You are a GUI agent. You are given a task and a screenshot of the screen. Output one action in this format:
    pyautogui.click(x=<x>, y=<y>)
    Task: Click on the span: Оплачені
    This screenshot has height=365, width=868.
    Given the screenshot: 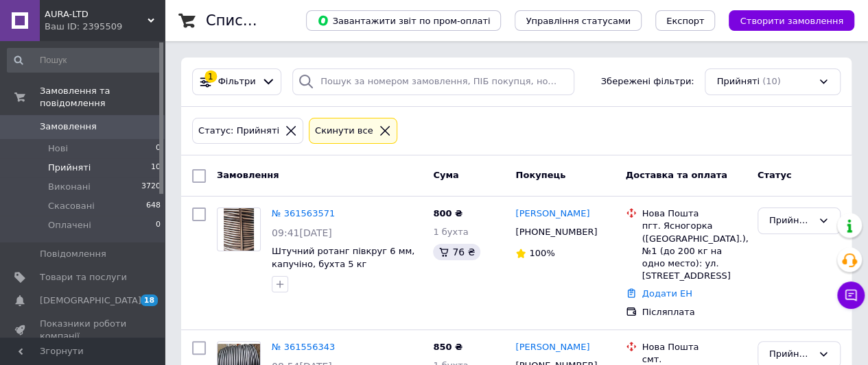 What is the action you would take?
    pyautogui.click(x=69, y=226)
    